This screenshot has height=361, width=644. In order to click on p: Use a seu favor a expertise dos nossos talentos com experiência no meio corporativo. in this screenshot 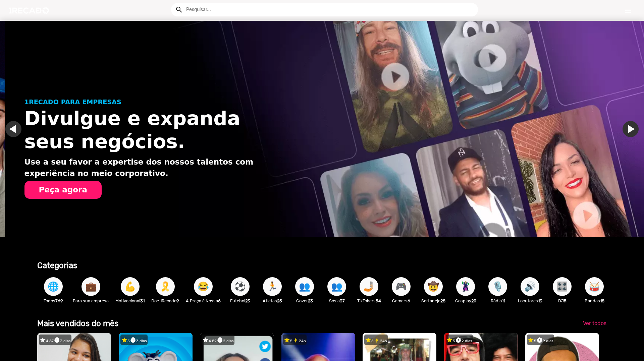, I will do `click(153, 168)`.